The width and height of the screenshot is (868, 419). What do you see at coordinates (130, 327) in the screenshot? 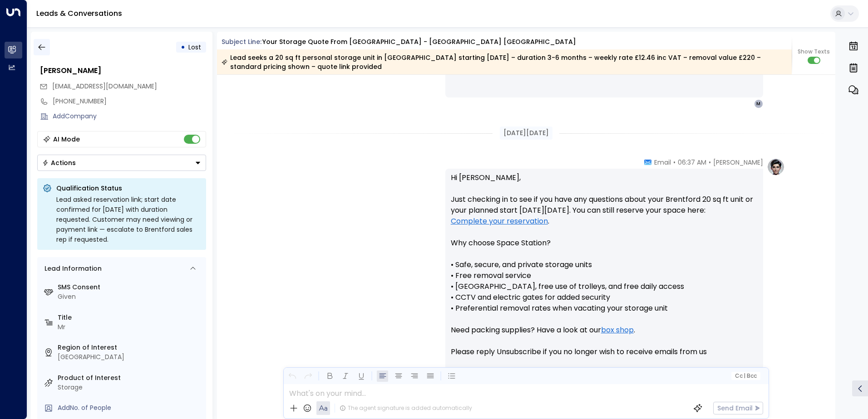
I see `div: Mr` at bounding box center [130, 327].